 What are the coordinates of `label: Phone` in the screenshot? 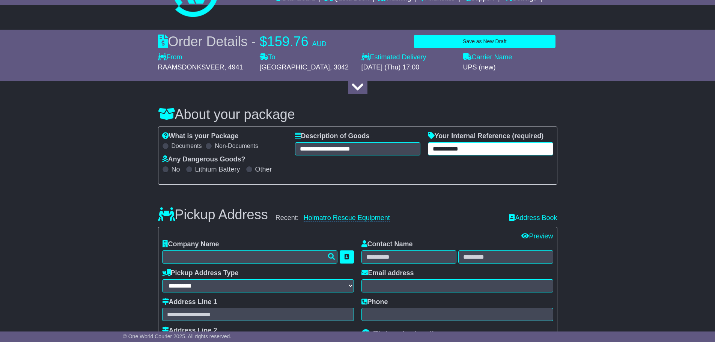 It's located at (374, 302).